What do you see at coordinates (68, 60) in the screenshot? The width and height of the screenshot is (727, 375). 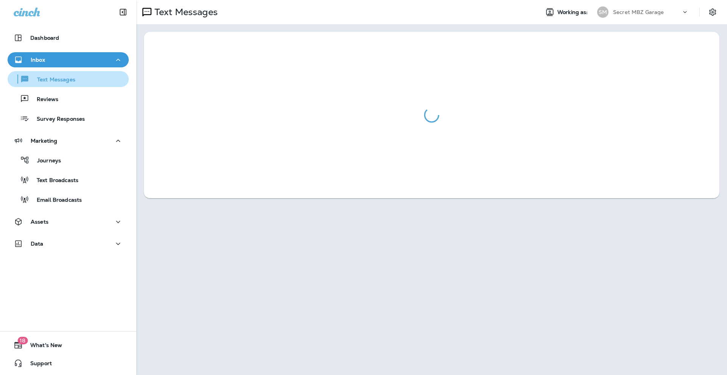 I see `button: Inbox` at bounding box center [68, 60].